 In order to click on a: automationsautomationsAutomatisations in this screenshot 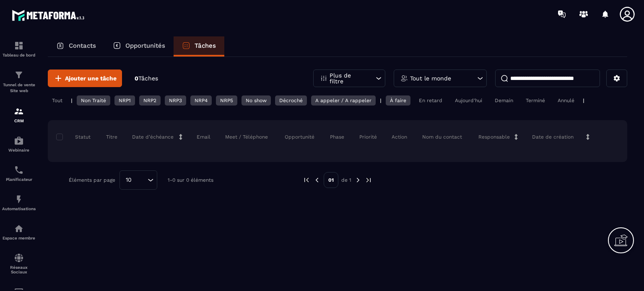, I will do `click(19, 203)`.